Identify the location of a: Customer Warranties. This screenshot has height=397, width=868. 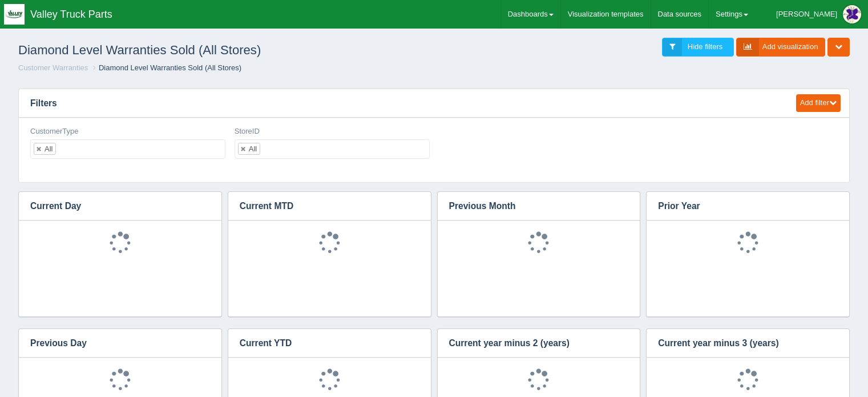
(53, 67).